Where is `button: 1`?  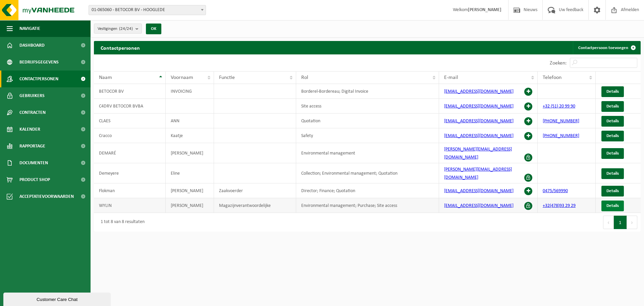
button: 1 is located at coordinates (620, 222).